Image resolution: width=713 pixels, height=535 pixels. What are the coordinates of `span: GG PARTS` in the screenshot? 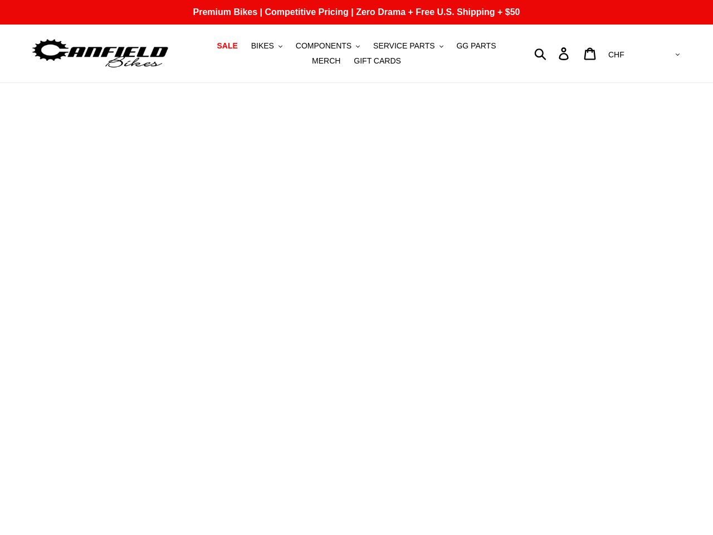 It's located at (476, 46).